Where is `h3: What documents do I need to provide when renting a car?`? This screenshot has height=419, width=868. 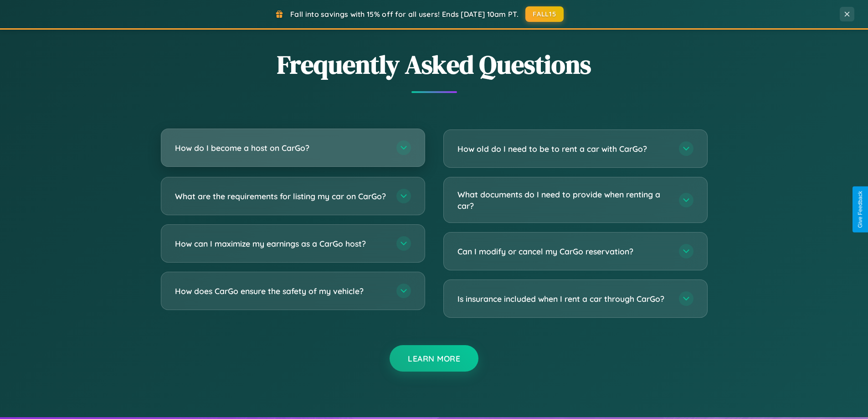
h3: What documents do I need to provide when renting a car? is located at coordinates (564, 200).